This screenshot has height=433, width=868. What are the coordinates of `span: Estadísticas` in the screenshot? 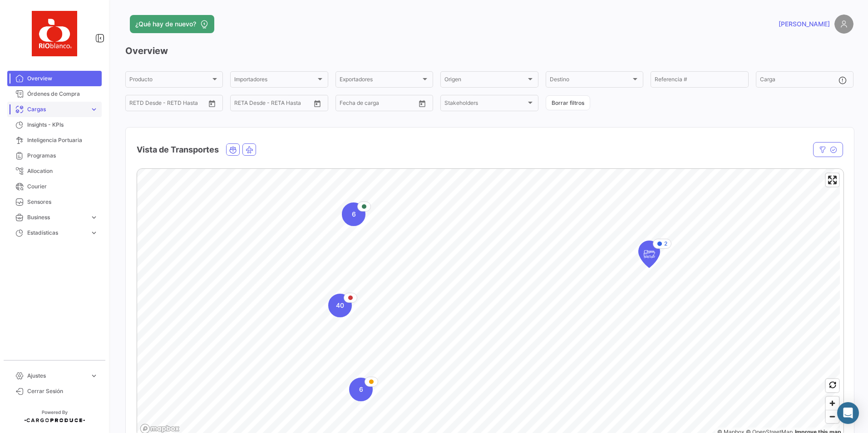 It's located at (57, 233).